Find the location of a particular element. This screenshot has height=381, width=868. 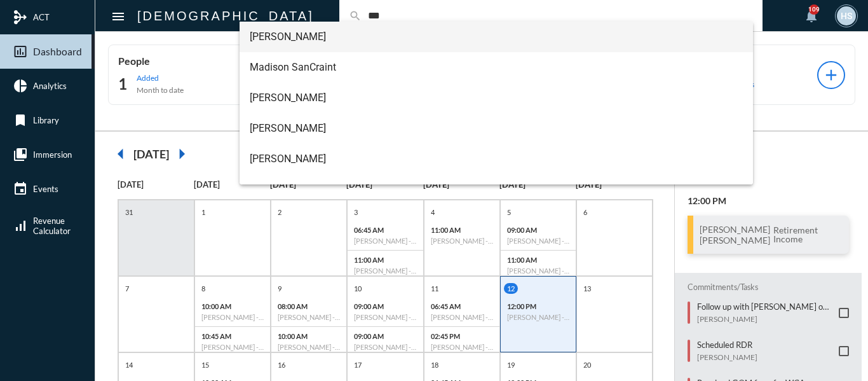

p: 3 is located at coordinates (356, 212).